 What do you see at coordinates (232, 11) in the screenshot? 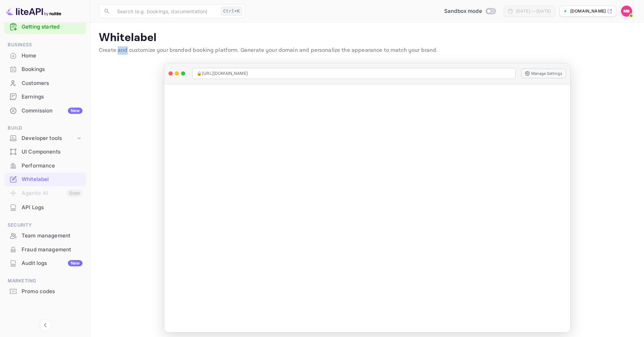
I see `div: Ctrl+K` at bounding box center [232, 11].